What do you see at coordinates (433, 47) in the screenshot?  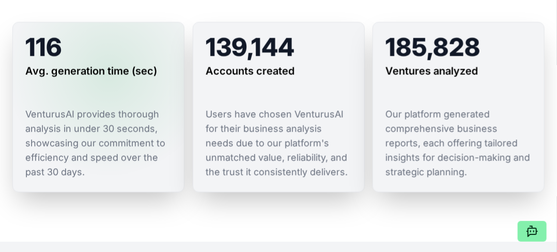 I see `span: 185,828` at bounding box center [433, 47].